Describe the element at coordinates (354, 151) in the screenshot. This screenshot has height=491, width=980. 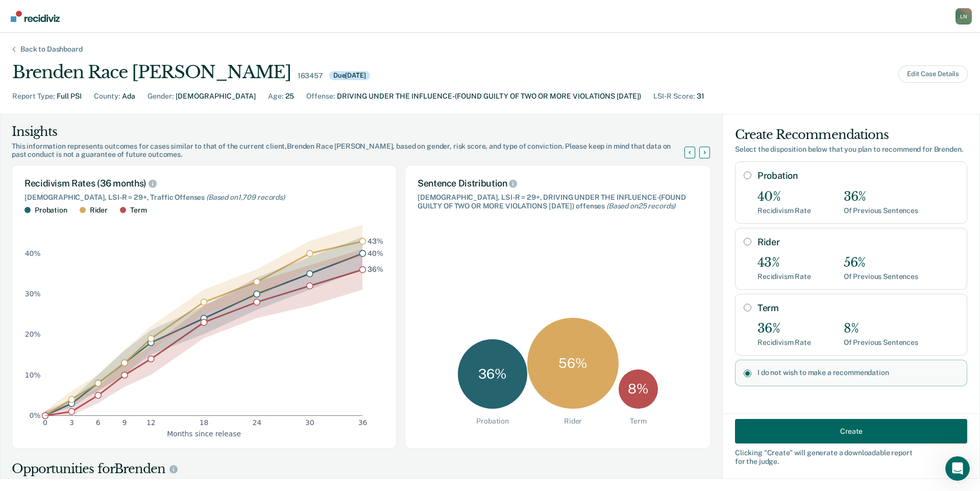
I see `div: This information represents outcomes for cases similar to that of the current client, Brenden Rac...` at that location.